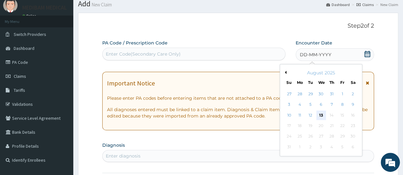  Describe the element at coordinates (238, 98) in the screenshot. I see `p: Please enter PA codes before entering items that are not attached to a PA code` at that location.